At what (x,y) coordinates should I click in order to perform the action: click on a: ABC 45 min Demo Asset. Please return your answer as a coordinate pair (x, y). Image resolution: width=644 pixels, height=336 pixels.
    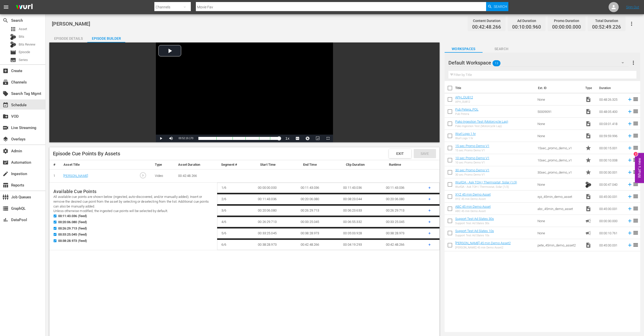
    Looking at the image, I should click on (473, 206).